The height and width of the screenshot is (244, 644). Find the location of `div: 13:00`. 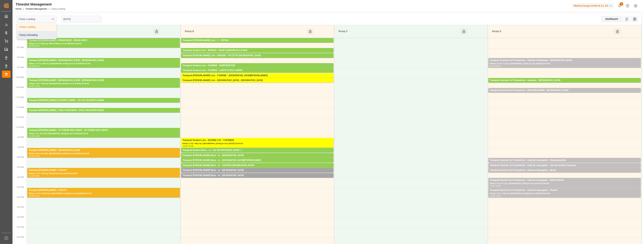

div: 13:00 is located at coordinates (185, 146).